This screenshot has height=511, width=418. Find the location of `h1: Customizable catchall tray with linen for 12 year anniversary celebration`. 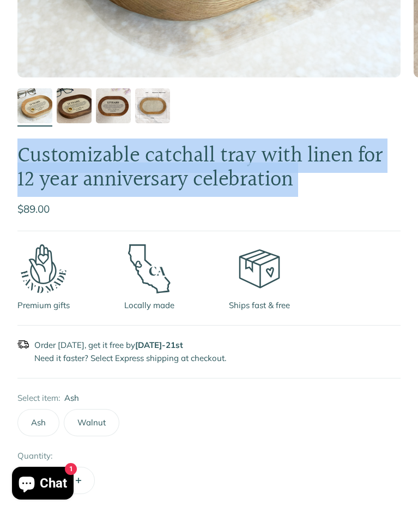

h1: Customizable catchall tray with linen for 12 year anniversary celebration is located at coordinates (209, 168).